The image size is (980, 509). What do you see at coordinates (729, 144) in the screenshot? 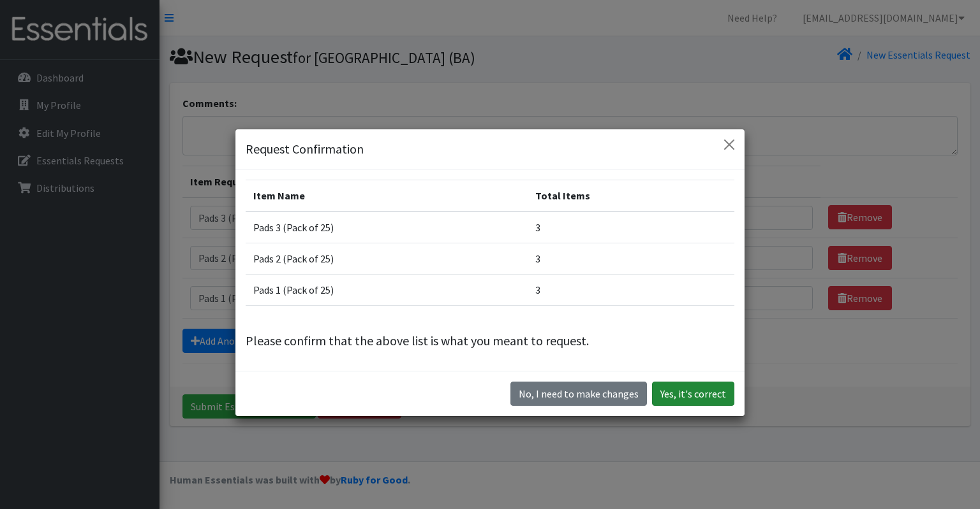
I see `button: Close` at bounding box center [729, 144].